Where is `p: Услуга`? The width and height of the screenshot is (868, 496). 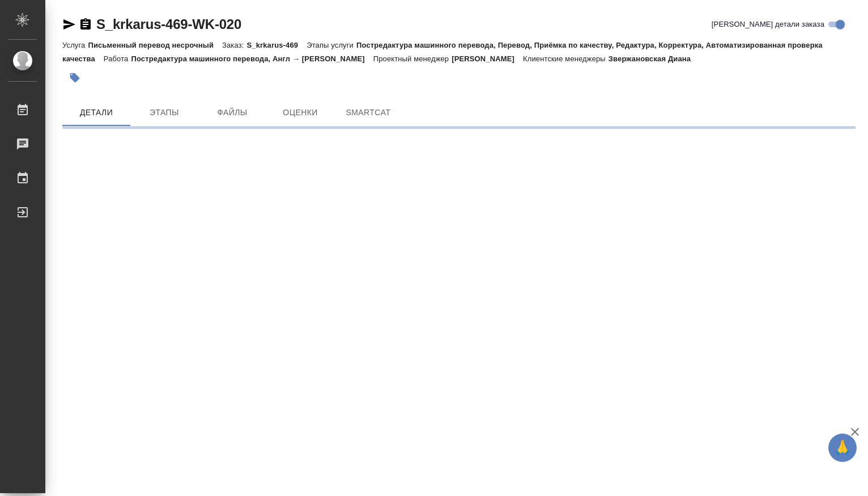 p: Услуга is located at coordinates (75, 45).